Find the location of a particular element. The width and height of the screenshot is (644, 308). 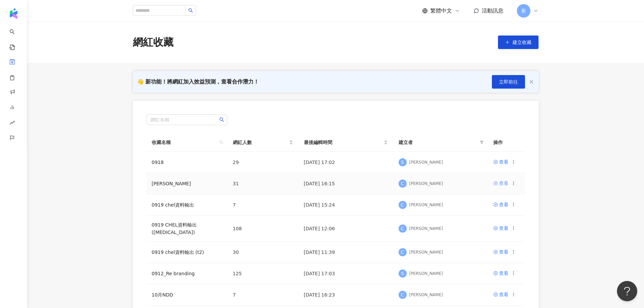

span: 最後編輯時間 is located at coordinates (343, 143).